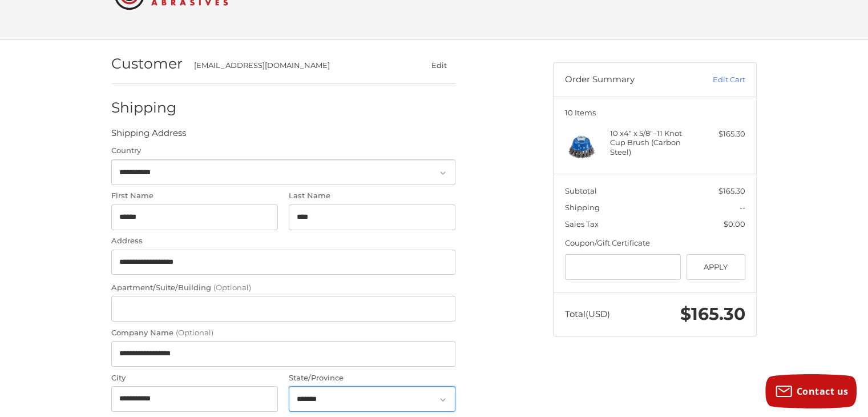 The height and width of the screenshot is (417, 868). I want to click on span: $0.00, so click(734, 224).